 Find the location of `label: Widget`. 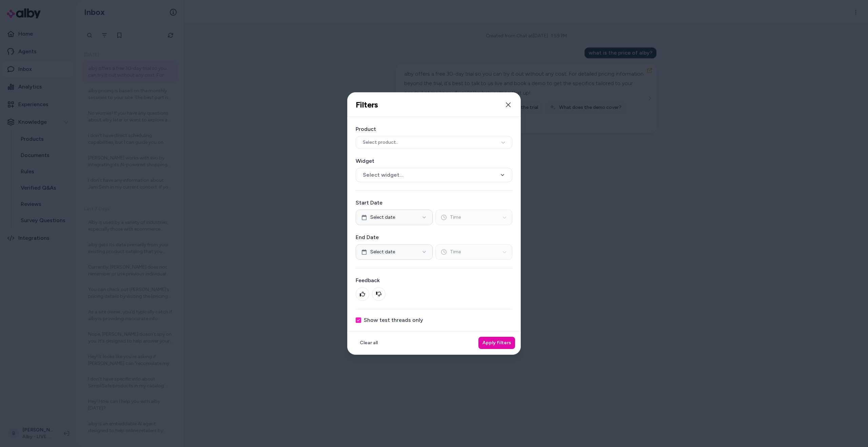

label: Widget is located at coordinates (434, 161).